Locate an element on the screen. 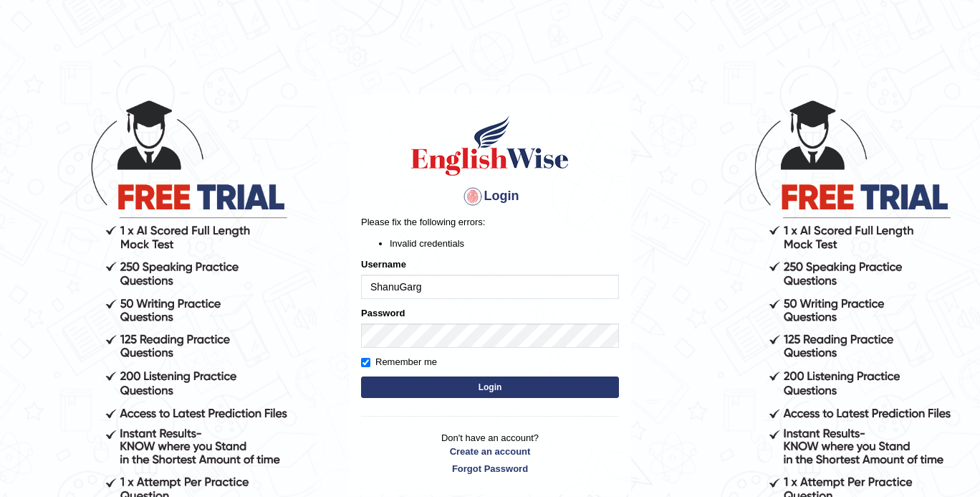  a: Create an account is located at coordinates (490, 451).